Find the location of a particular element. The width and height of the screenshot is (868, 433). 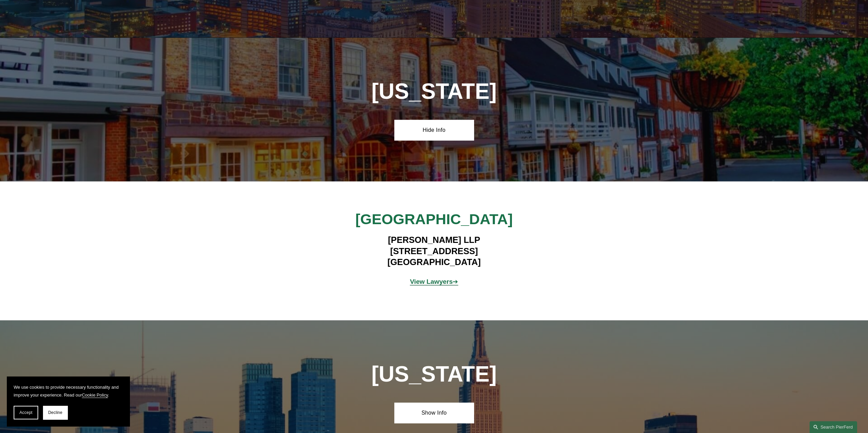

strong: View Lawyers is located at coordinates (431, 281).